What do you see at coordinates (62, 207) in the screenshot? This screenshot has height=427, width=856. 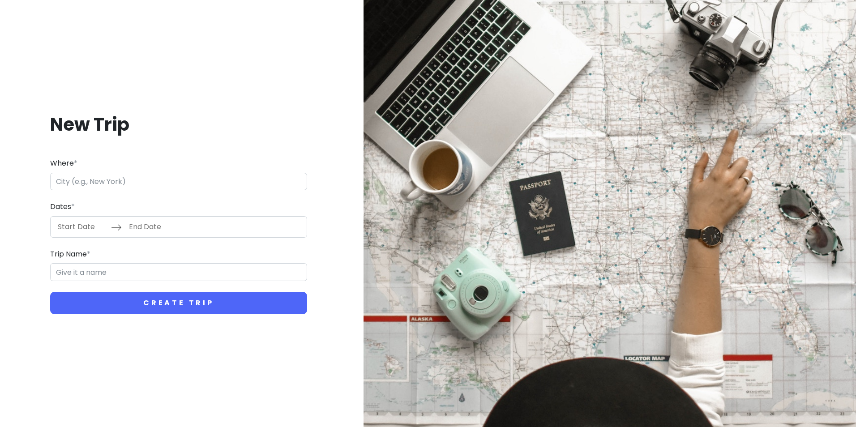 I see `label: Dates` at bounding box center [62, 207].